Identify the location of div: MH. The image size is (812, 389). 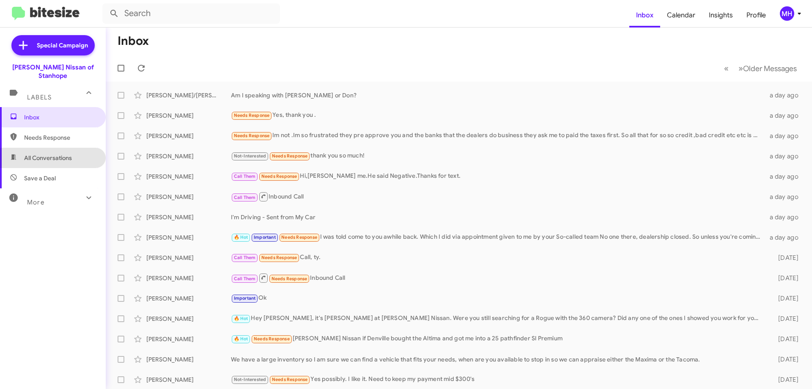
(787, 14).